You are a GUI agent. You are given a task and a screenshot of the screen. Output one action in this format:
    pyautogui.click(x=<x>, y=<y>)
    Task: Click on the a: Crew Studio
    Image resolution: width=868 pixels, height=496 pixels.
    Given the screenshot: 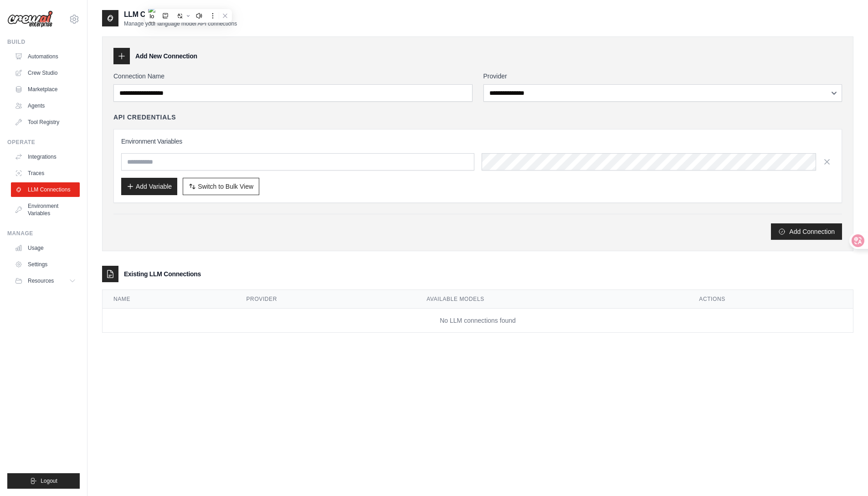 What is the action you would take?
    pyautogui.click(x=45, y=73)
    